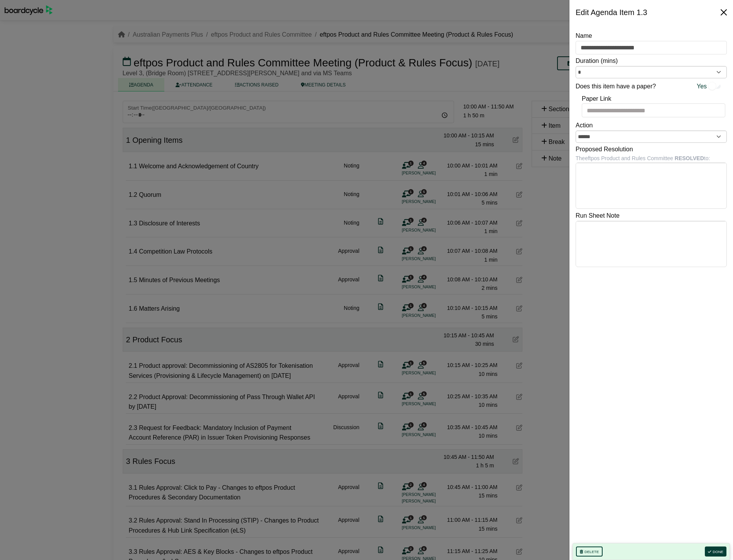  What do you see at coordinates (702, 87) in the screenshot?
I see `span: Yes` at bounding box center [702, 87].